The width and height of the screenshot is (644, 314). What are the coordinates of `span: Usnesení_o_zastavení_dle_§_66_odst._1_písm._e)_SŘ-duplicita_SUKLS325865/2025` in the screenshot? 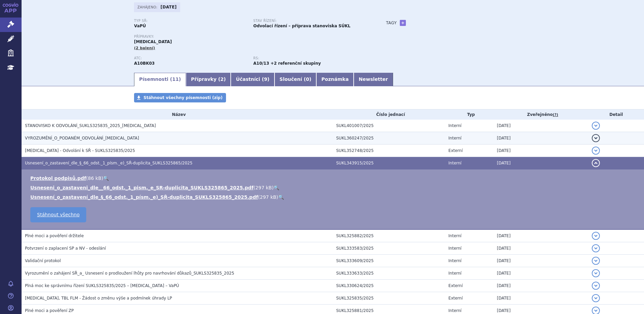 It's located at (108, 163).